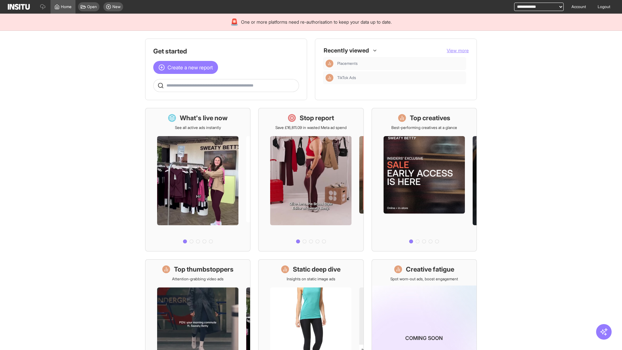  What do you see at coordinates (458, 50) in the screenshot?
I see `span: View more` at bounding box center [458, 50].